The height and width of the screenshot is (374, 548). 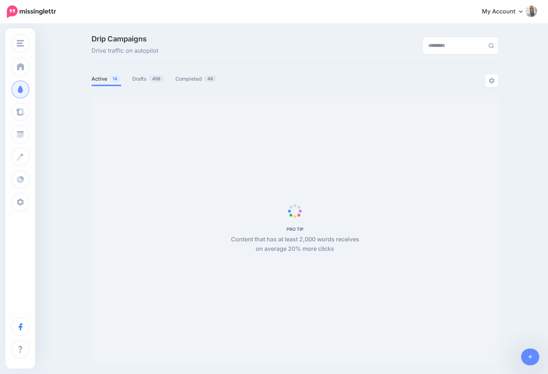 What do you see at coordinates (210, 78) in the screenshot?
I see `span: 48` at bounding box center [210, 78].